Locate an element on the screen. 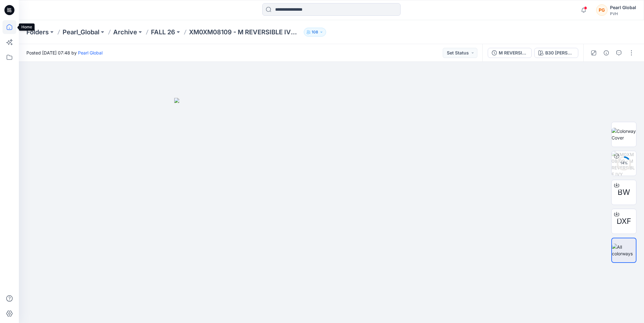 Image resolution: width=644 pixels, height=323 pixels. img: XM0XM08109 - M REVERSIBLE IVY JACKET-PROTO V01 B30 GREY HEATHER is located at coordinates (624, 163).